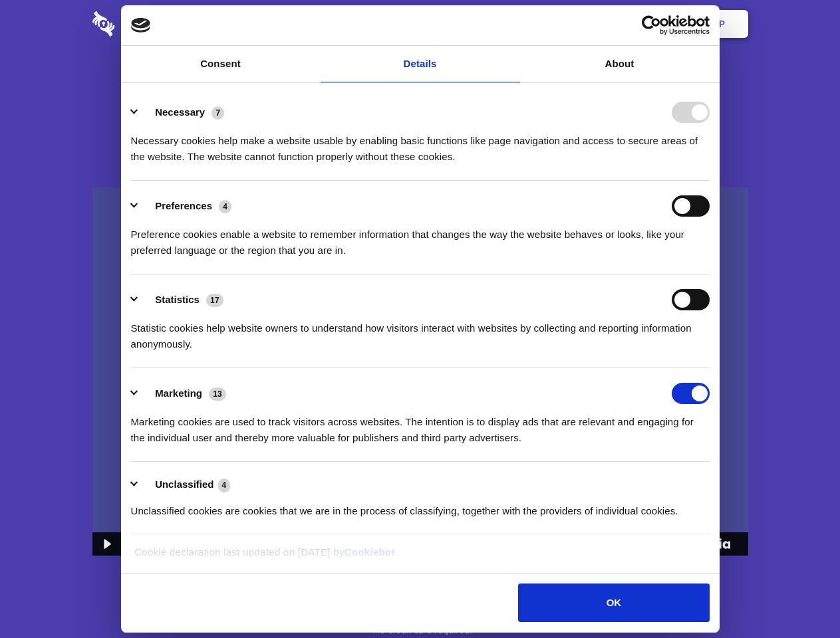  Describe the element at coordinates (185, 485) in the screenshot. I see `button: Unclassified (4)` at that location.